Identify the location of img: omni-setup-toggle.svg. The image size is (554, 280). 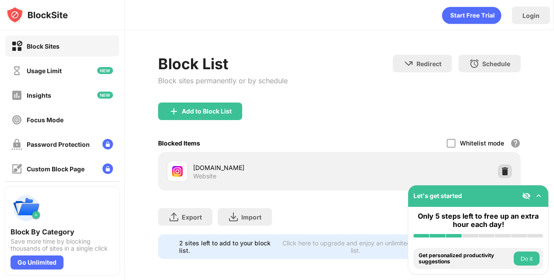
(539, 196).